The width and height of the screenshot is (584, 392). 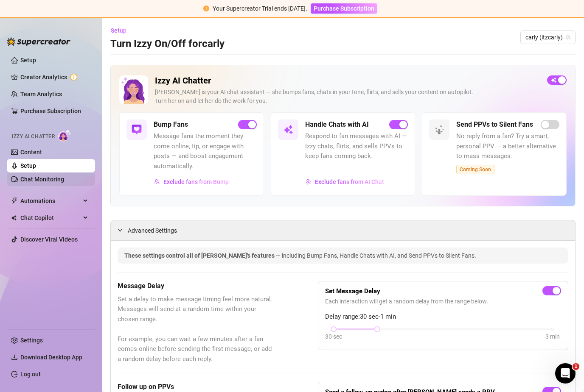 What do you see at coordinates (64, 135) in the screenshot?
I see `img: AI Chatter` at bounding box center [64, 135].